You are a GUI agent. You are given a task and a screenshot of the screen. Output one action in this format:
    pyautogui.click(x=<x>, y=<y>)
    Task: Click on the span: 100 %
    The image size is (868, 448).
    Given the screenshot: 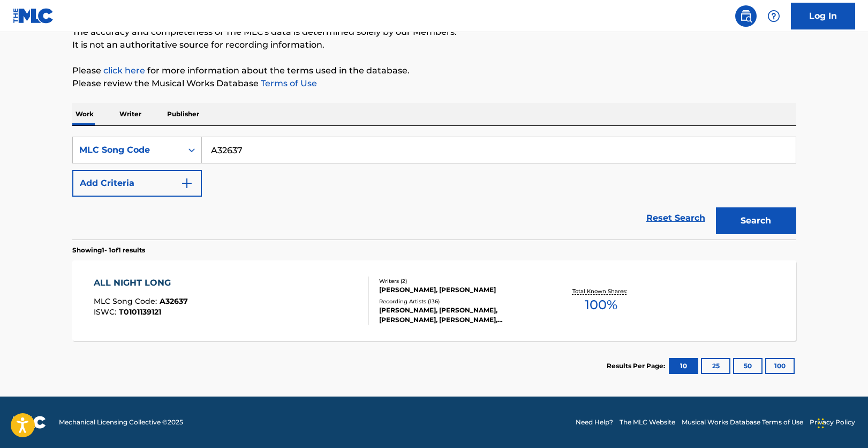 What is the action you would take?
    pyautogui.click(x=601, y=305)
    